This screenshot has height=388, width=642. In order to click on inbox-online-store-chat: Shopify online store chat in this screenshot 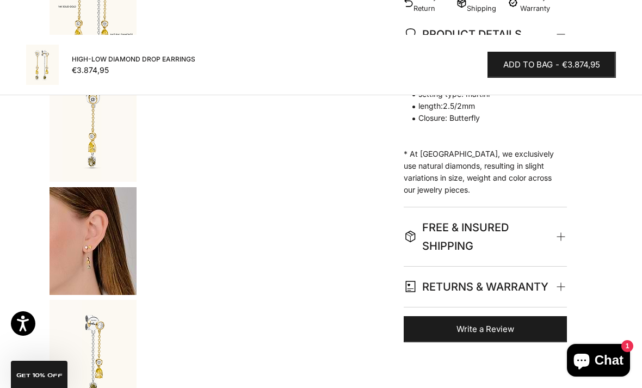, I will do `click(598, 361)`.